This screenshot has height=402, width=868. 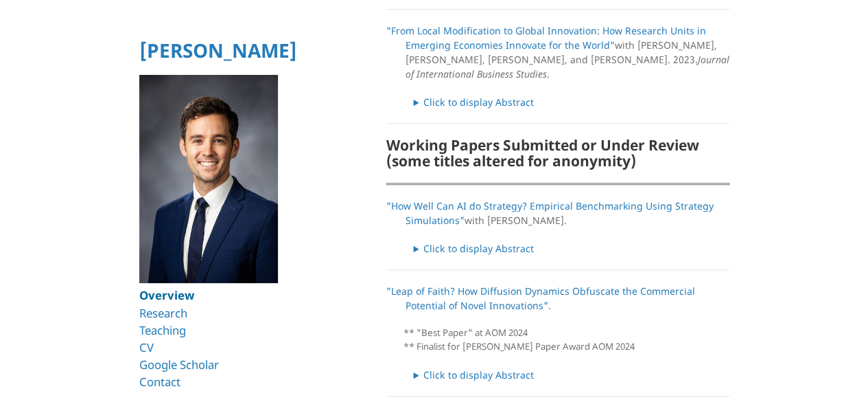 What do you see at coordinates (546, 37) in the screenshot?
I see `a: "From Local Modification to Global Innovation: How Research Units in Emerging Economies Innovate ...` at bounding box center [546, 37].